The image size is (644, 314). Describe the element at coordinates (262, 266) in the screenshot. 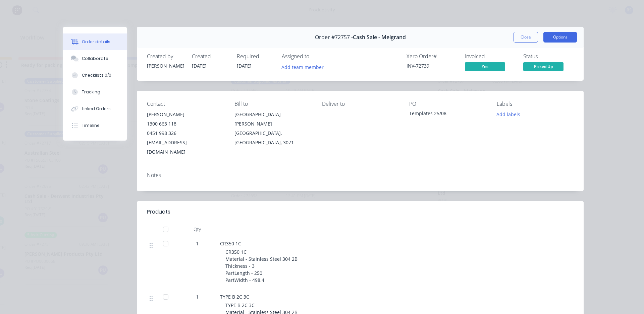

I see `span: CR350 1C Material - Stainless Steel 304 2B Thickness - 3 PartLength - 250 PartWidth - 498.4` at that location.